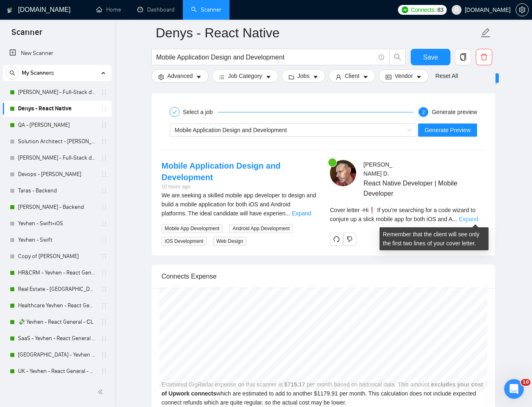 Image resolution: width=532 pixels, height=407 pixels. What do you see at coordinates (525, 382) in the screenshot?
I see `span: 10` at bounding box center [525, 382].